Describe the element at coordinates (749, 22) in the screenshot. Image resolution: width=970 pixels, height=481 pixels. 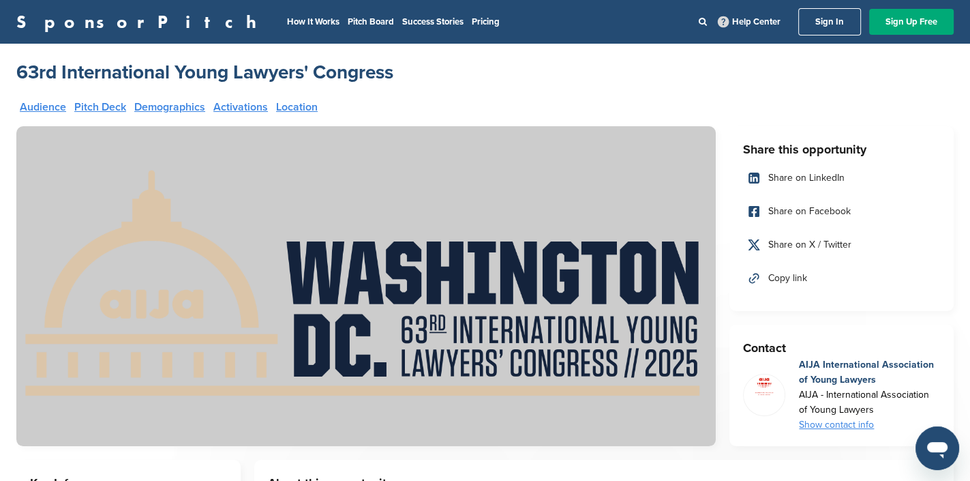
I see `a: Help Center` at that location.